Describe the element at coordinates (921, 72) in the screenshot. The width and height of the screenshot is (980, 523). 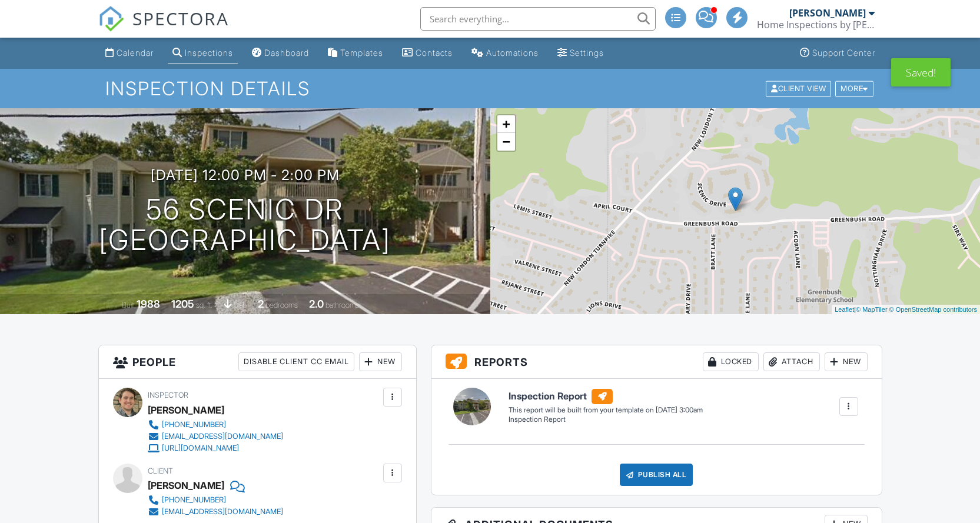
I see `div: Saved!` at that location.